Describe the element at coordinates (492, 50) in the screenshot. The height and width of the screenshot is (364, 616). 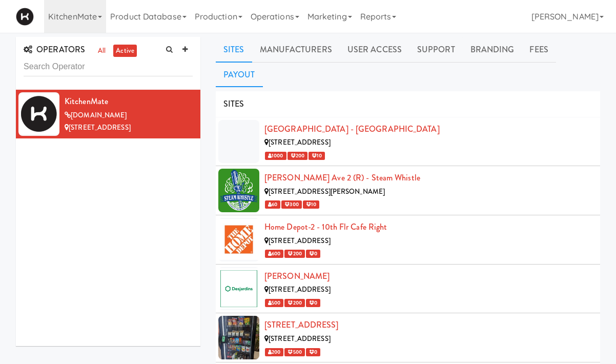
I see `a: Branding` at that location.